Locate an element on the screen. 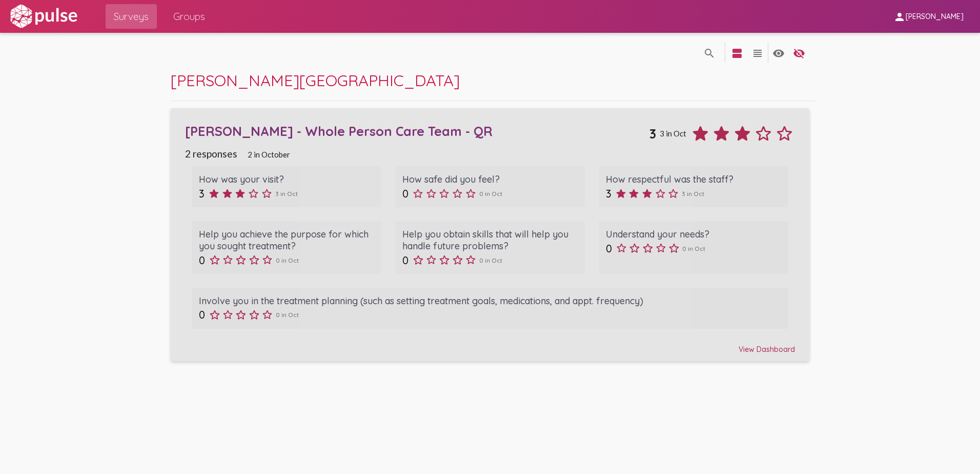 This screenshot has height=474, width=980. div: Involve you in the treatment planning (such as setting treatment goals, medications, and appt. fr... is located at coordinates (490, 301).